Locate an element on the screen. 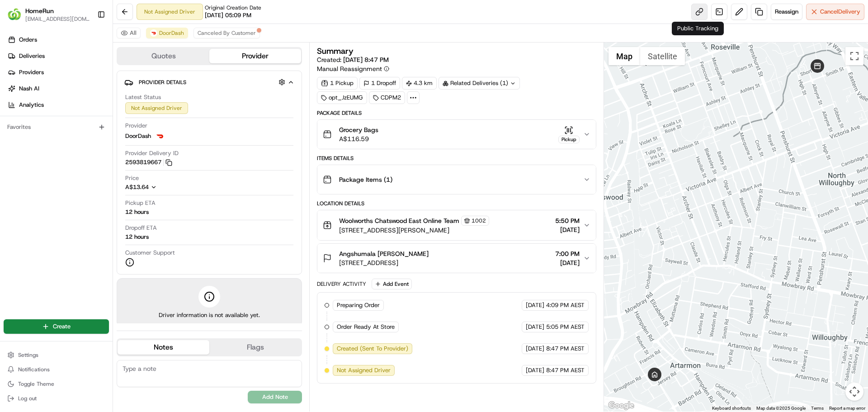  div: Public Tracking is located at coordinates (698, 29).